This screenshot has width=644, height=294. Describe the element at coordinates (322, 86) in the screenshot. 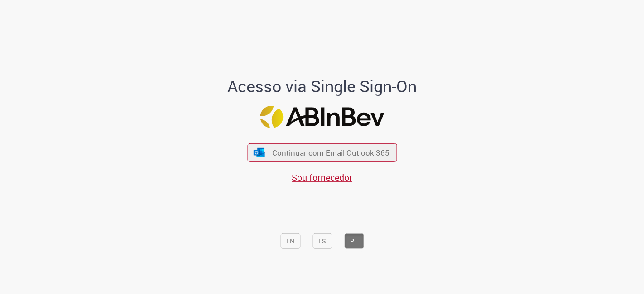

I see `h1: Acesso via Single Sign-On` at that location.